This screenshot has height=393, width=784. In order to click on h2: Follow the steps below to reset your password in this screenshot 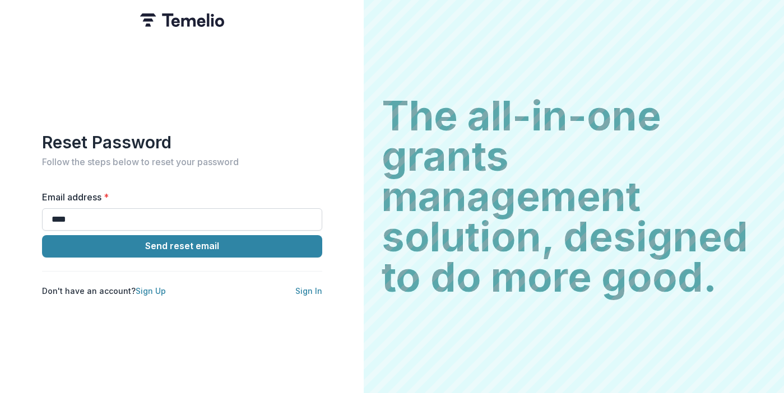, I will do `click(182, 162)`.